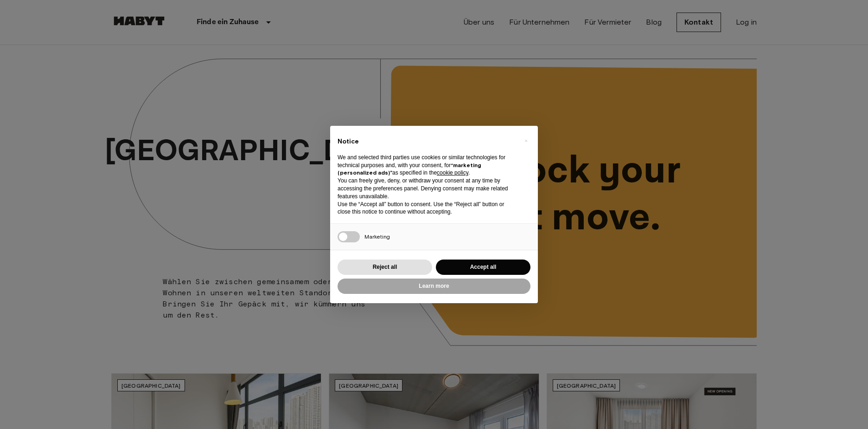 The image size is (868, 429). What do you see at coordinates (526, 141) in the screenshot?
I see `button: Close this notice` at bounding box center [526, 141].